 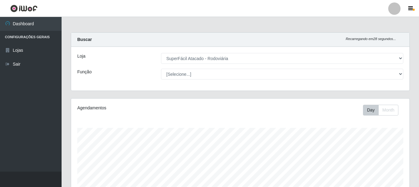 What do you see at coordinates (371, 110) in the screenshot?
I see `button: Day` at bounding box center [371, 110].